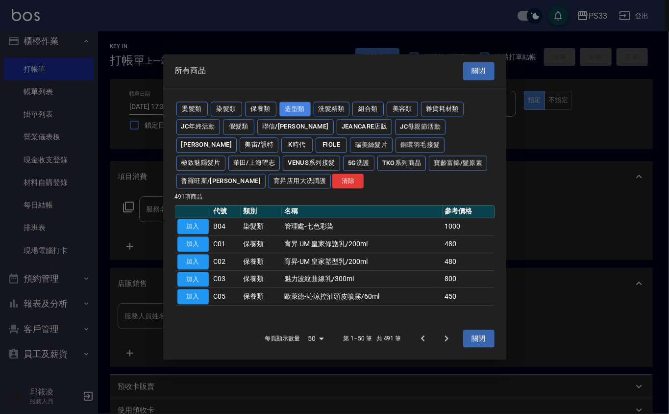  What do you see at coordinates (295, 109) in the screenshot?
I see `button: 造型類` at bounding box center [295, 109].